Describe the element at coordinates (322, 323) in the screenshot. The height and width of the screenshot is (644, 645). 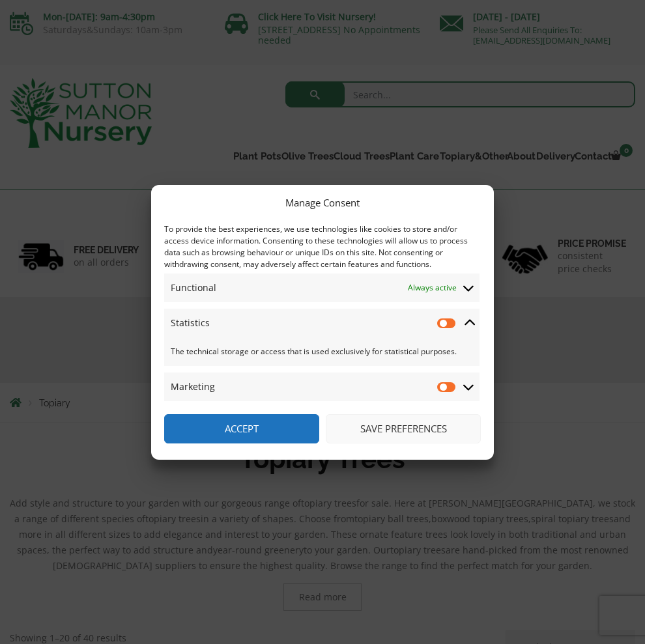
I see `summary: Statistics` at that location.